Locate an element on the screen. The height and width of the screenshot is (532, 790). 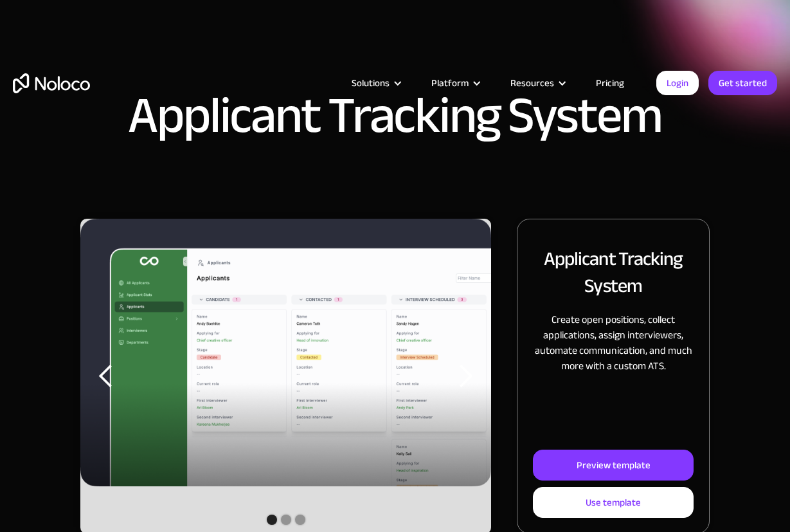
p: Create open positions, collect applications, assign interviewers, automate communication, and muc... is located at coordinates (614, 342).